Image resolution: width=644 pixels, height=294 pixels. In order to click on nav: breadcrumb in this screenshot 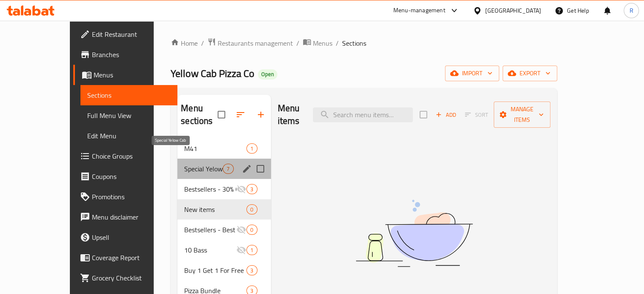, I will do `click(363, 43)`.